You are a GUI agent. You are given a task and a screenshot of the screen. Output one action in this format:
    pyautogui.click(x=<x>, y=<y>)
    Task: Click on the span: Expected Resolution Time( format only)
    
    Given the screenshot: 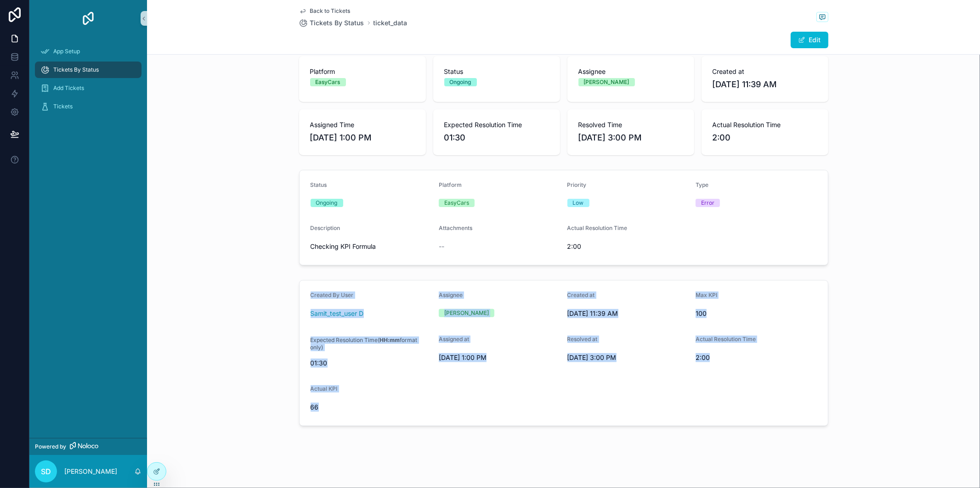 What is the action you would take?
    pyautogui.click(x=372, y=344)
    